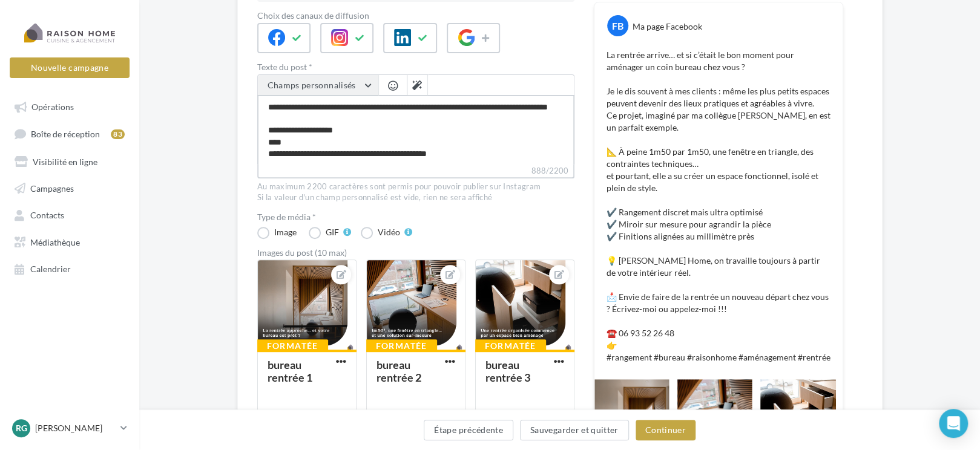 Image resolution: width=980 pixels, height=450 pixels. Describe the element at coordinates (667, 26) in the screenshot. I see `div: Ma page Facebook` at that location.